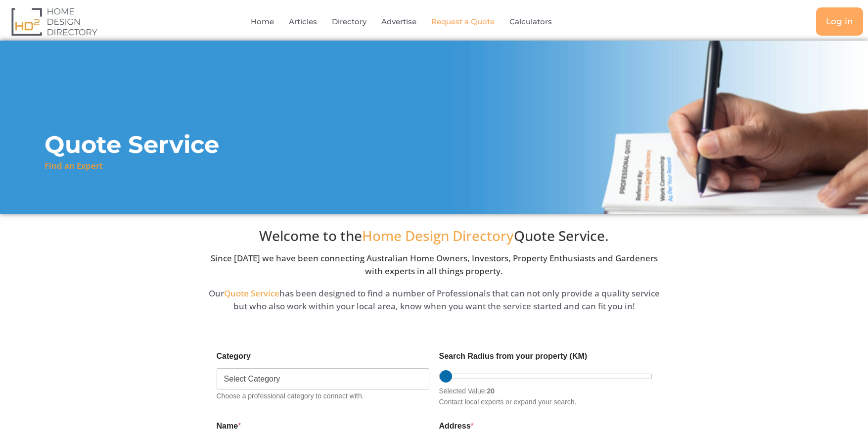 The image size is (868, 435). I want to click on label: Address, so click(545, 425).